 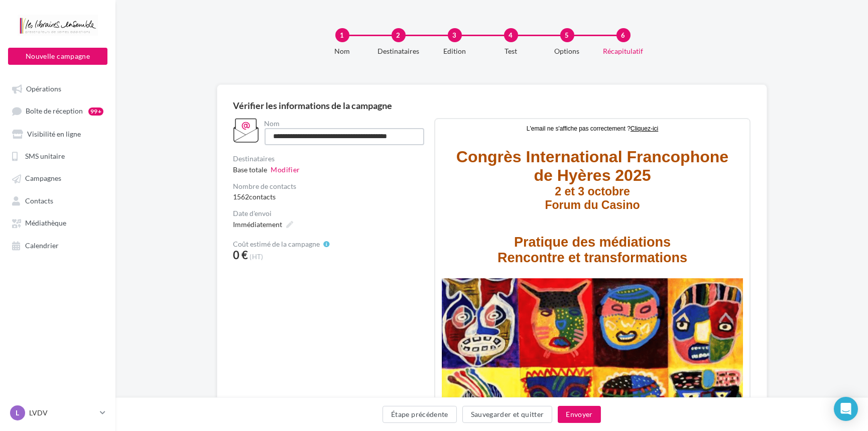 I want to click on u: Cliquez-ici, so click(x=208, y=9).